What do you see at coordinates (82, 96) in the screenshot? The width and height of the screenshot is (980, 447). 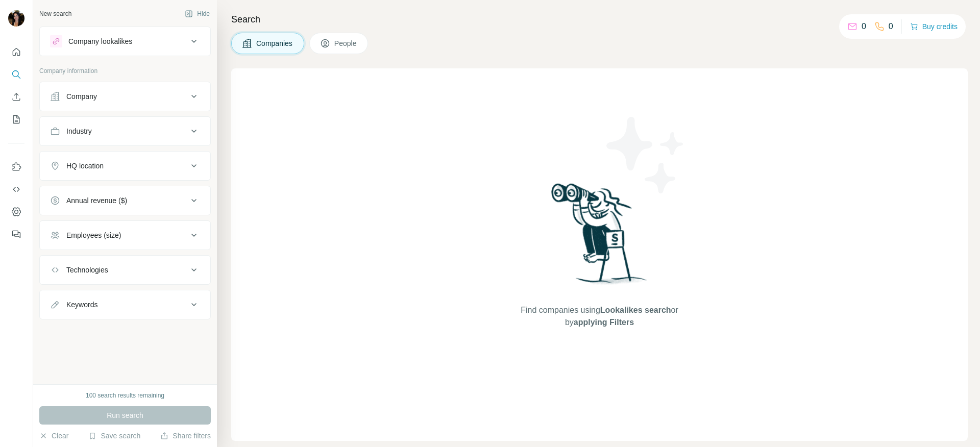 I see `div: Company` at bounding box center [82, 96].